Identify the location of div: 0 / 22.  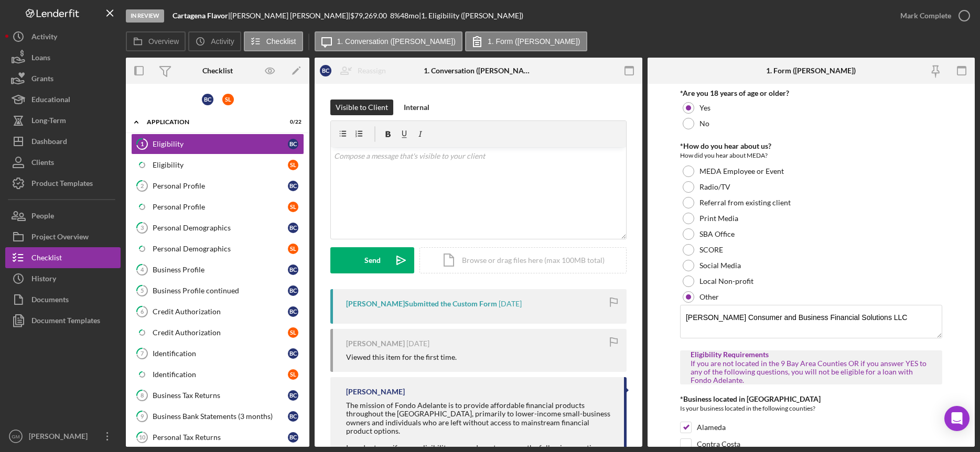
(292, 122).